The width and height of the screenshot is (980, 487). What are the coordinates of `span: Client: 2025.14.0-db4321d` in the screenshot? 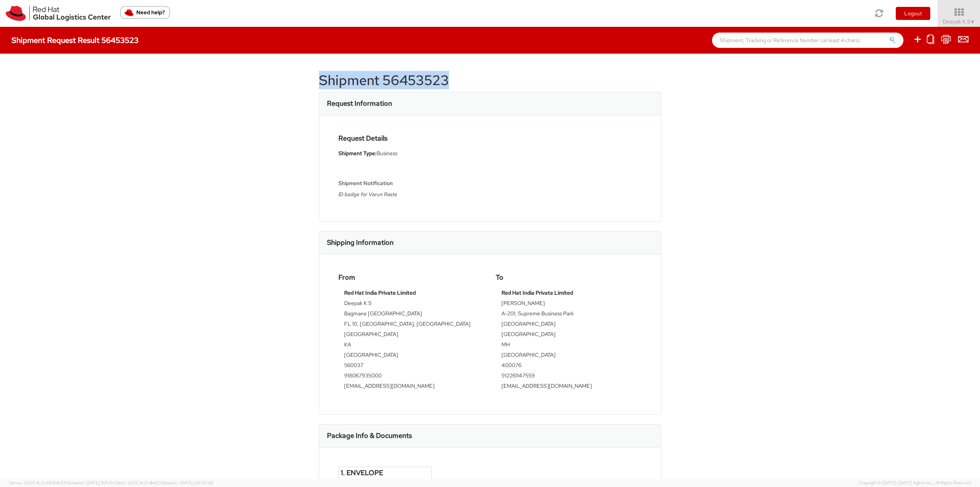 It's located at (164, 483).